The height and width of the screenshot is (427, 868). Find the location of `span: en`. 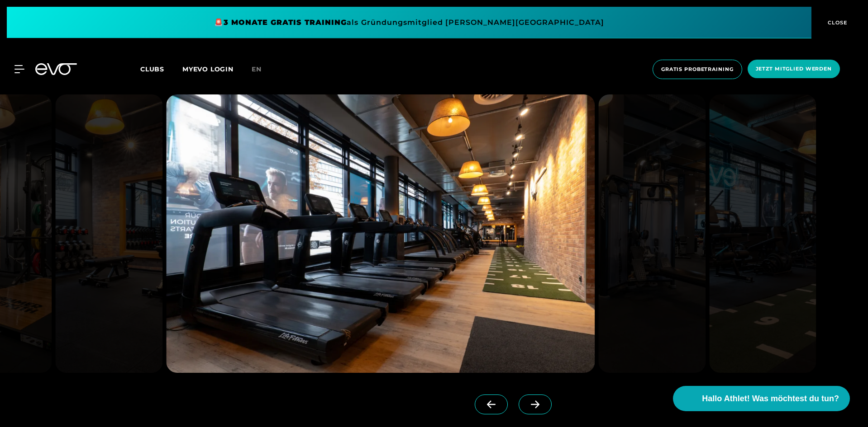

span: en is located at coordinates (257, 69).